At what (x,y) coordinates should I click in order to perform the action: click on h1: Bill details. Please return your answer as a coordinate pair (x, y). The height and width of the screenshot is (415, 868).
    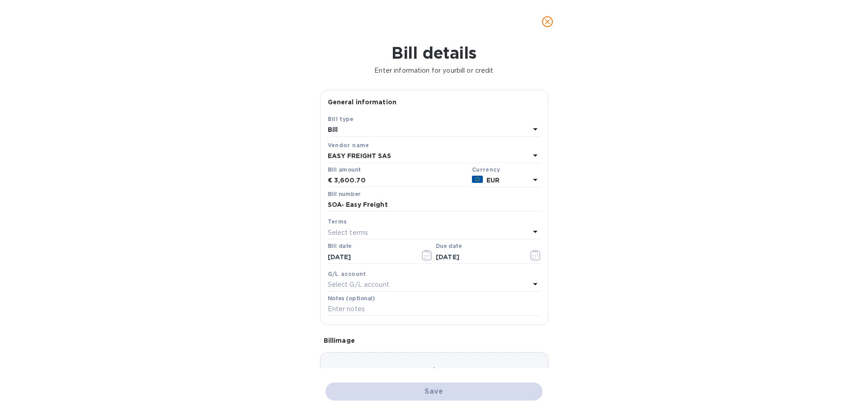
    Looking at the image, I should click on (434, 53).